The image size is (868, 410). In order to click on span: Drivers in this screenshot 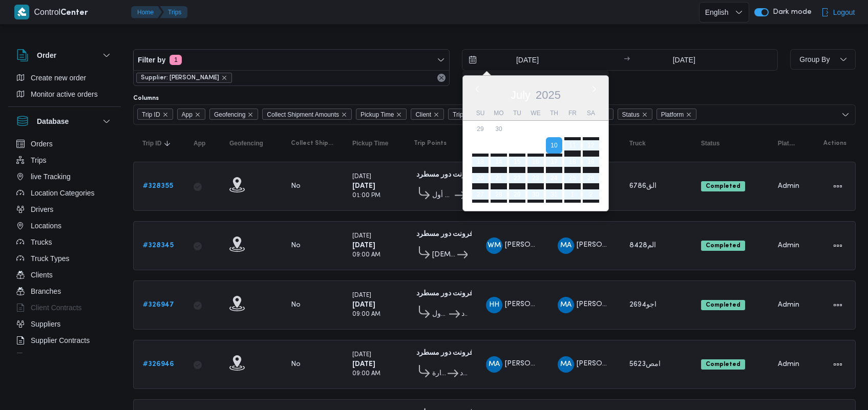, I will do `click(42, 209)`.